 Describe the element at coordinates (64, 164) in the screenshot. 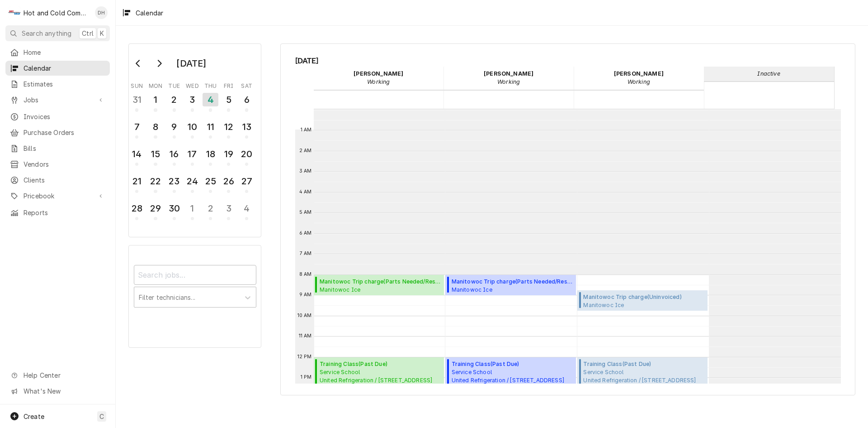

I see `span: Vendors` at that location.